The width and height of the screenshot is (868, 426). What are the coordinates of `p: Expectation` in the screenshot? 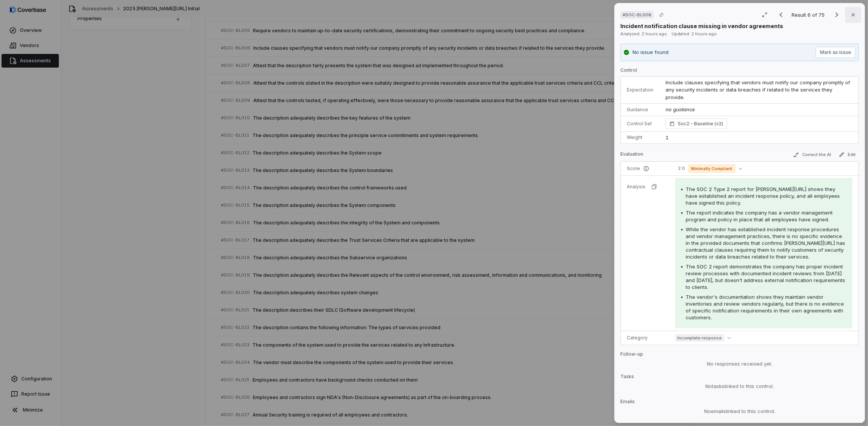 It's located at (641, 90).